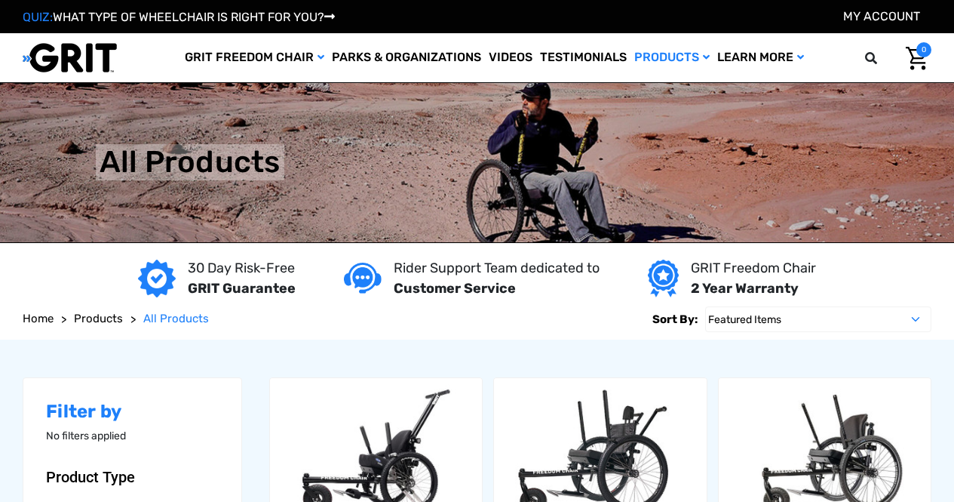  I want to click on p: Rider Support Team dedicated to, so click(496, 268).